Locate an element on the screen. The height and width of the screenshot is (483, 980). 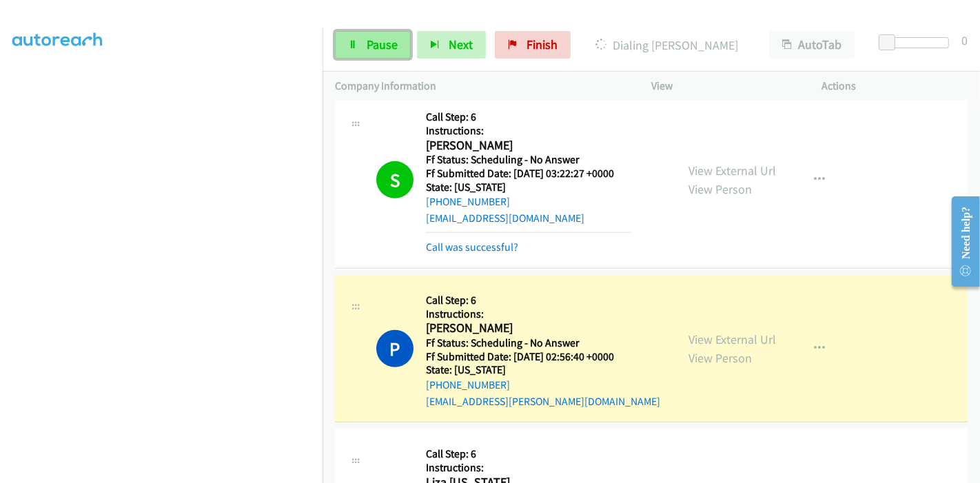
span: Finish is located at coordinates (542, 44).